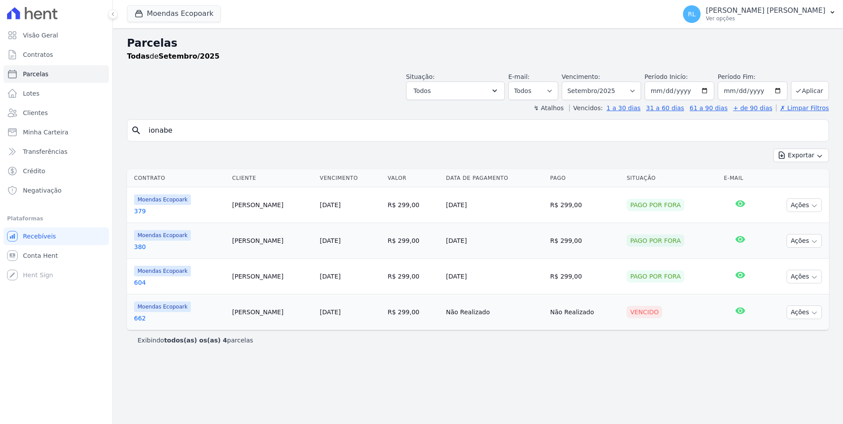 This screenshot has height=424, width=843. Describe the element at coordinates (41, 35) in the screenshot. I see `span: Visão Geral` at that location.